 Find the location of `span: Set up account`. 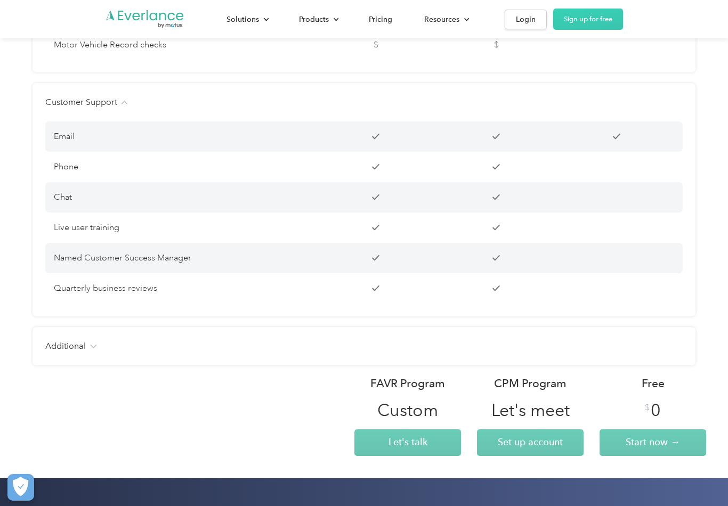

span: Set up account is located at coordinates (530, 442).